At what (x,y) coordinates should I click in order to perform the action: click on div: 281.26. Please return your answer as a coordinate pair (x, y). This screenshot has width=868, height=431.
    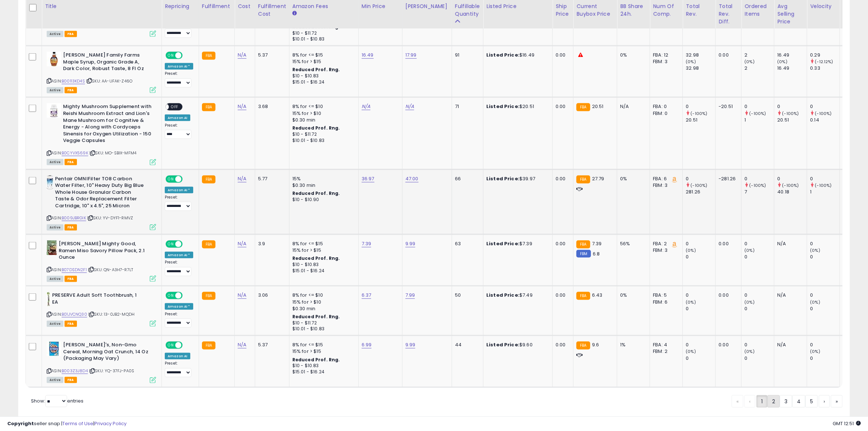
    Looking at the image, I should click on (700, 192).